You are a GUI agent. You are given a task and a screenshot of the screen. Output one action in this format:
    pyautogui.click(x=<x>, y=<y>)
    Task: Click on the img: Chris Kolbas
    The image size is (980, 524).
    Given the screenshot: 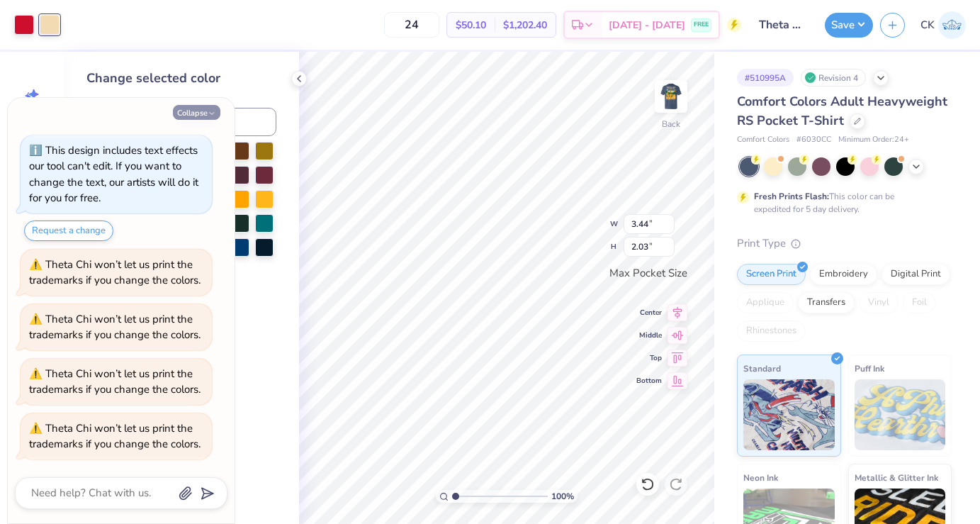 What is the action you would take?
    pyautogui.click(x=952, y=25)
    